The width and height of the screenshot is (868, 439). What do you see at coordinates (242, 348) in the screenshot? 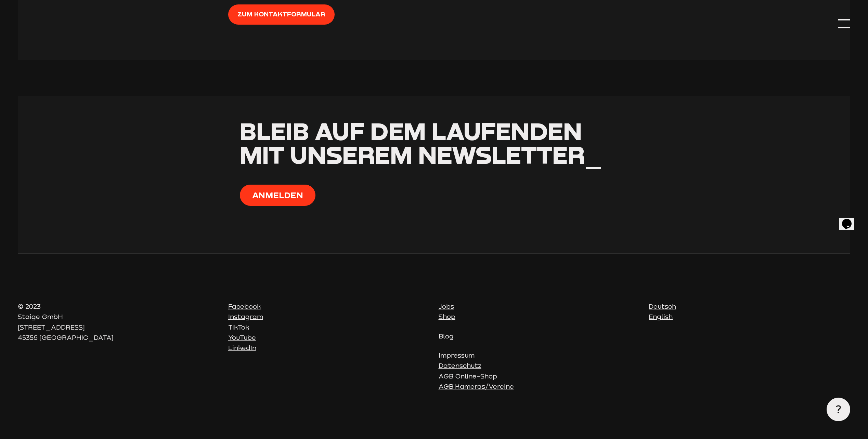
I see `a: LinkedIn` at bounding box center [242, 348].